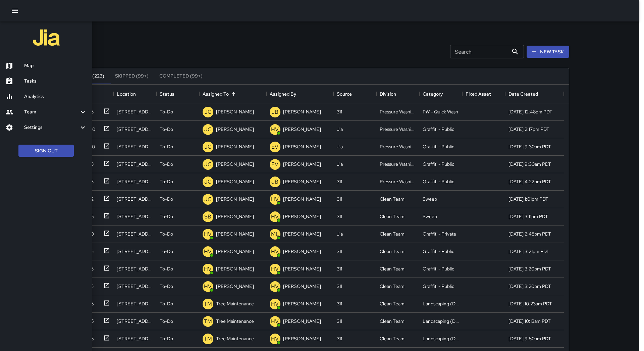 The width and height of the screenshot is (644, 351). Describe the element at coordinates (47, 38) in the screenshot. I see `img: jia-logo` at that location.